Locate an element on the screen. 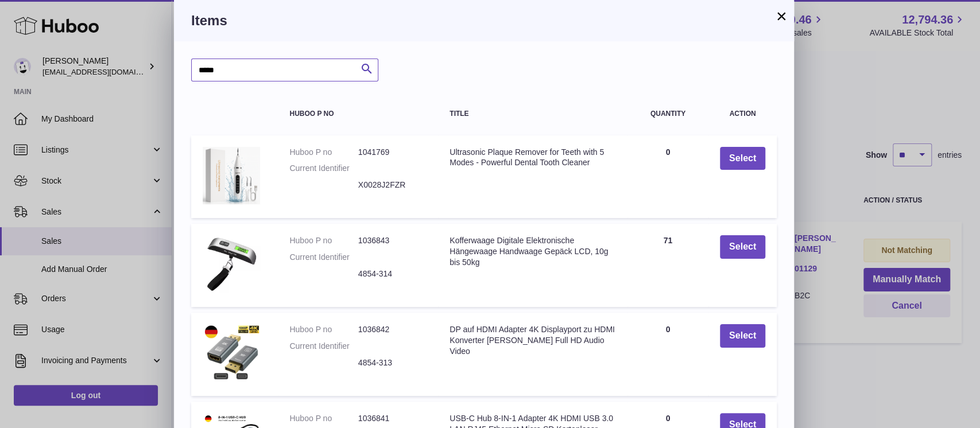 The width and height of the screenshot is (980, 428). img: DP auf HDMI Adapter 4K Displayport zu HDMI Konverter Stecker Full HD Audio Video is located at coordinates (231, 353).